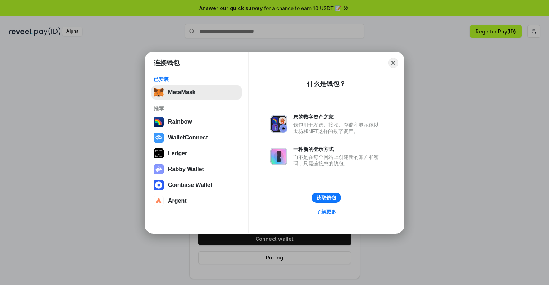 The height and width of the screenshot is (285, 549). What do you see at coordinates (186, 169) in the screenshot?
I see `div: Rabby Wallet` at bounding box center [186, 169].